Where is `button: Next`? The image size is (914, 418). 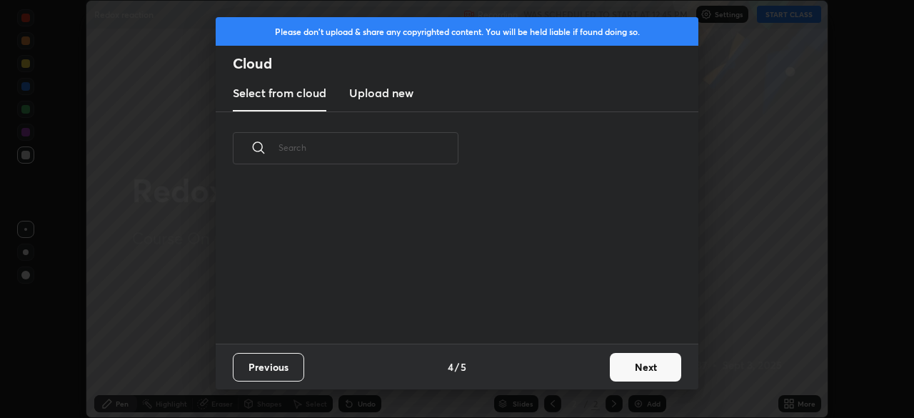
button: Next is located at coordinates (646, 367).